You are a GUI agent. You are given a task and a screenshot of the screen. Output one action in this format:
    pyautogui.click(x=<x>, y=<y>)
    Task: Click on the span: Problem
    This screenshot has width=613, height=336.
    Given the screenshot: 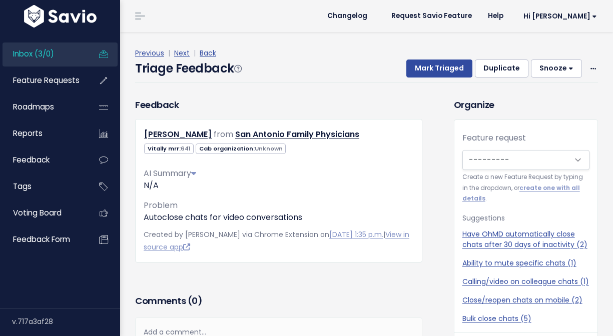 What is the action you would take?
    pyautogui.click(x=161, y=205)
    